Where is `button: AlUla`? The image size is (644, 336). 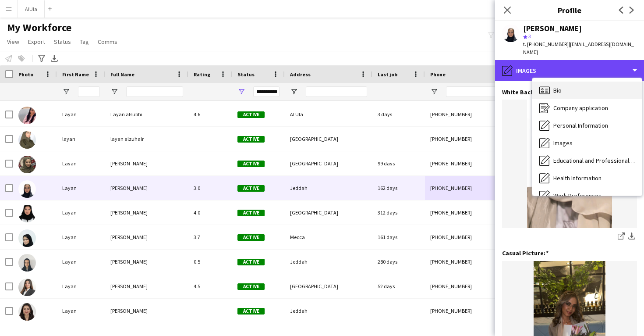 button: AlUla is located at coordinates (31, 9).